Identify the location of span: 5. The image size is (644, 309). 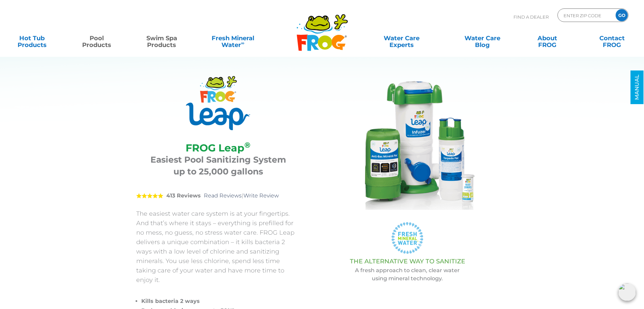
(150, 195).